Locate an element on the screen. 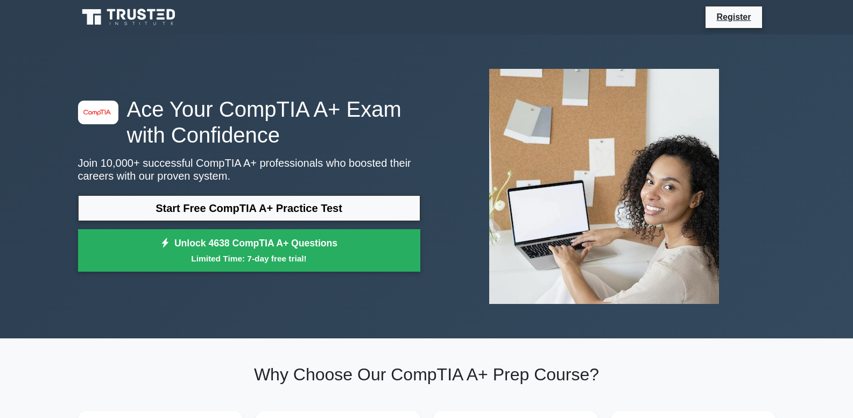 The height and width of the screenshot is (418, 853). a: Register is located at coordinates (734, 17).